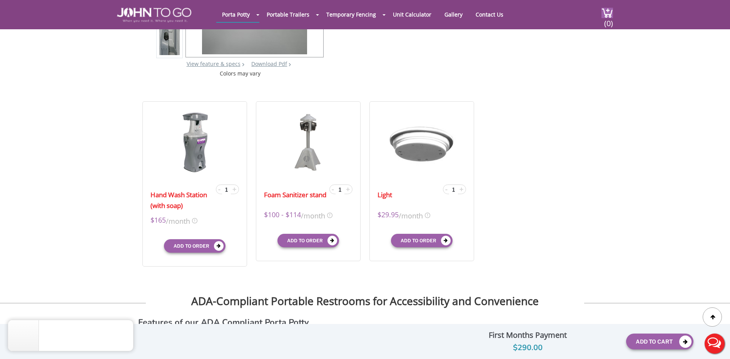 The image size is (730, 359). What do you see at coordinates (243, 64) in the screenshot?
I see `img: right arrow icon` at bounding box center [243, 64].